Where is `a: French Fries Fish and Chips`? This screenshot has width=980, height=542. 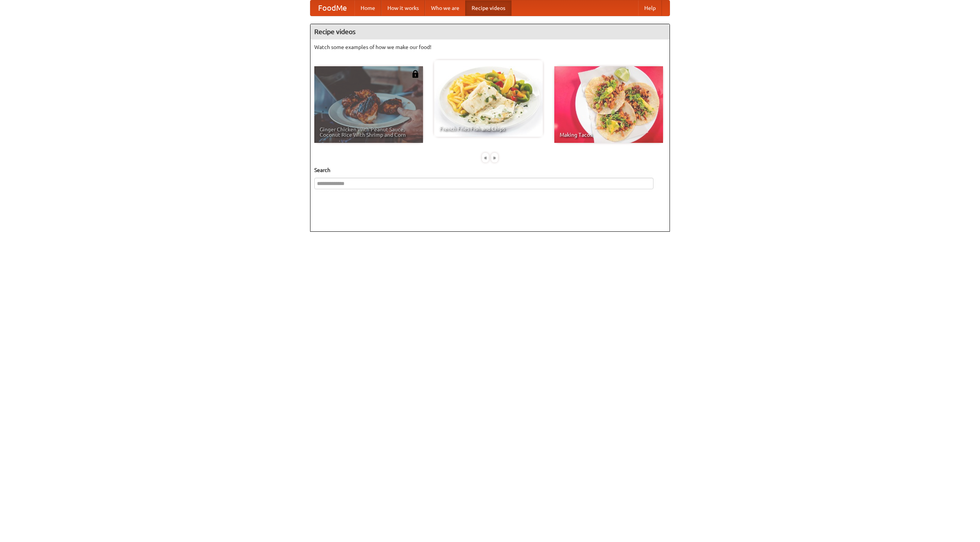
a: French Fries Fish and Chips is located at coordinates (489, 98).